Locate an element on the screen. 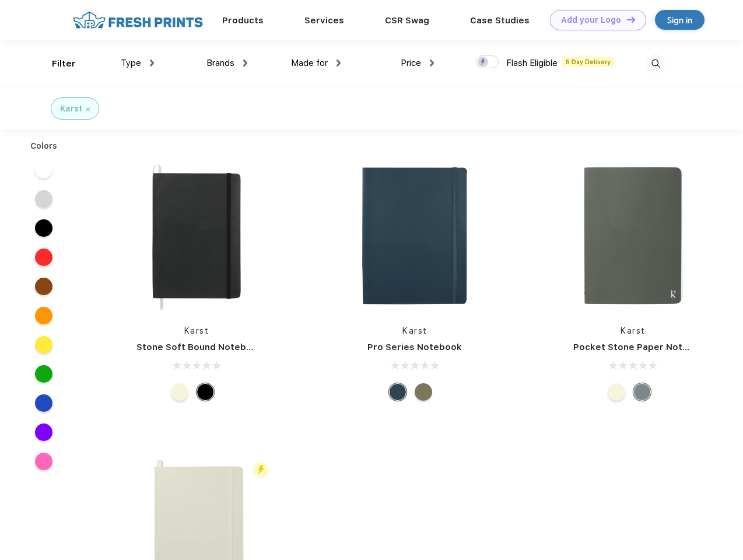 The height and width of the screenshot is (560, 743). img: flash_active_toggle.svg is located at coordinates (261, 470).